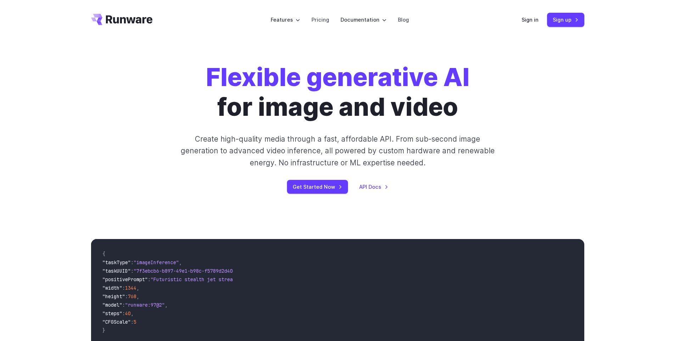 The height and width of the screenshot is (341, 675). What do you see at coordinates (117, 322) in the screenshot?
I see `span: "CFGScale"` at bounding box center [117, 322].